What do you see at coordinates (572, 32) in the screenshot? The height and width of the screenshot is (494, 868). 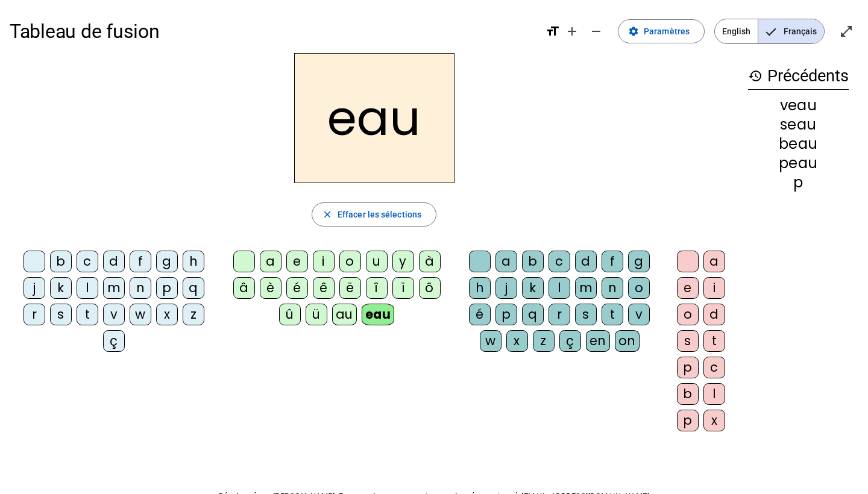 I see `mat-icon: add` at bounding box center [572, 32].